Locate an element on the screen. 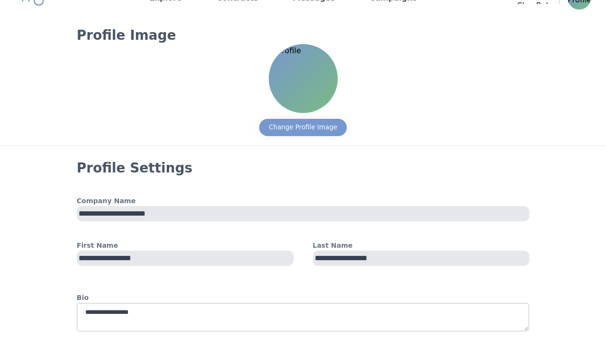 The image size is (606, 345). img: Profile is located at coordinates (303, 79).